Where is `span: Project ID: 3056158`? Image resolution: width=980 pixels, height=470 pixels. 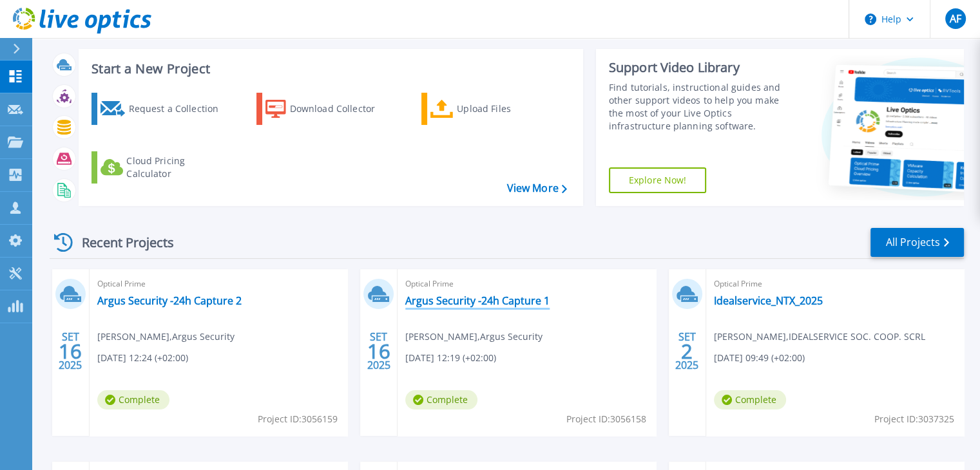 span: Project ID: 3056158 is located at coordinates (606, 419).